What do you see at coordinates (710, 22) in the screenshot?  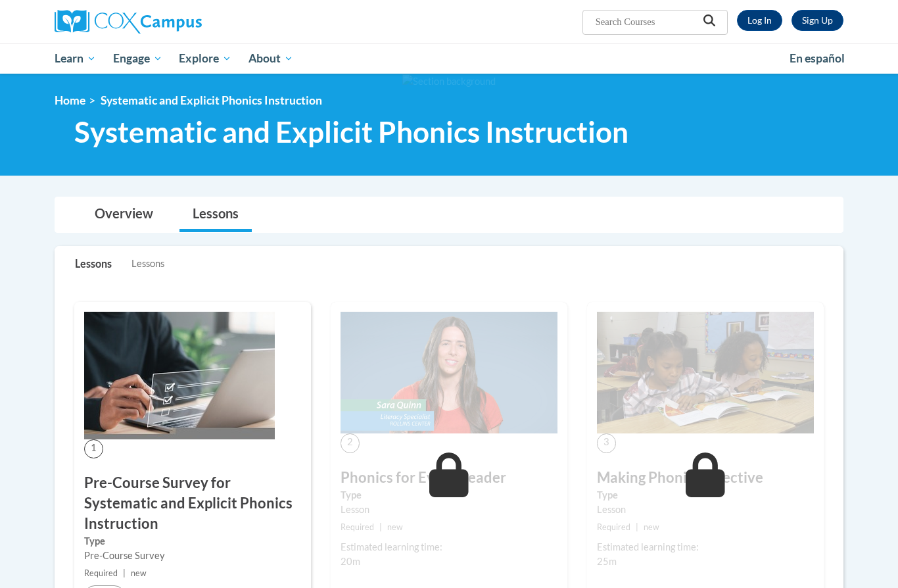 I see `button: Search` at bounding box center [710, 22].